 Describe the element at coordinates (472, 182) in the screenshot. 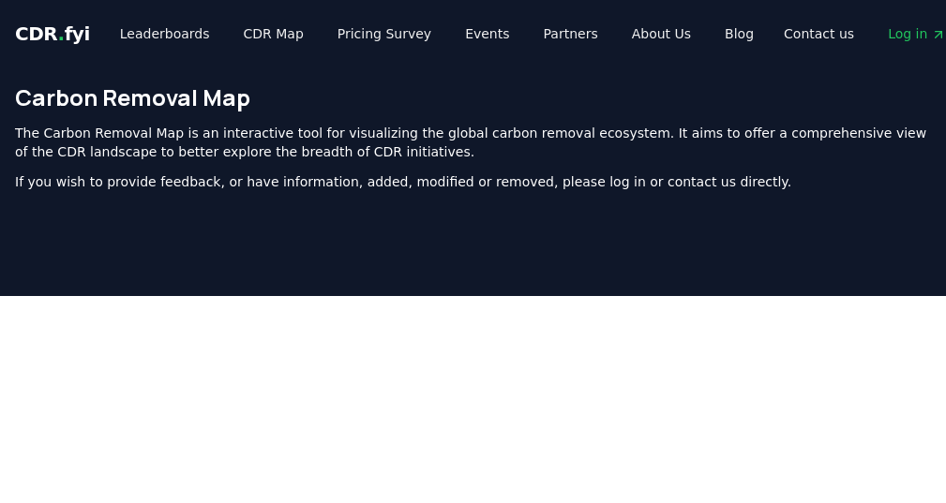

I see `p: If you wish to provide feedback, or have information, added, modified or removed, please log in o...` at that location.